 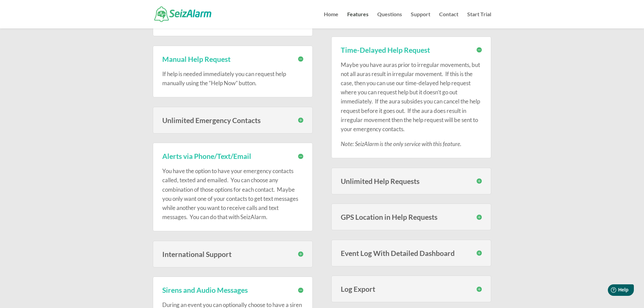 What do you see at coordinates (358, 20) in the screenshot?
I see `a: Features` at bounding box center [358, 20].